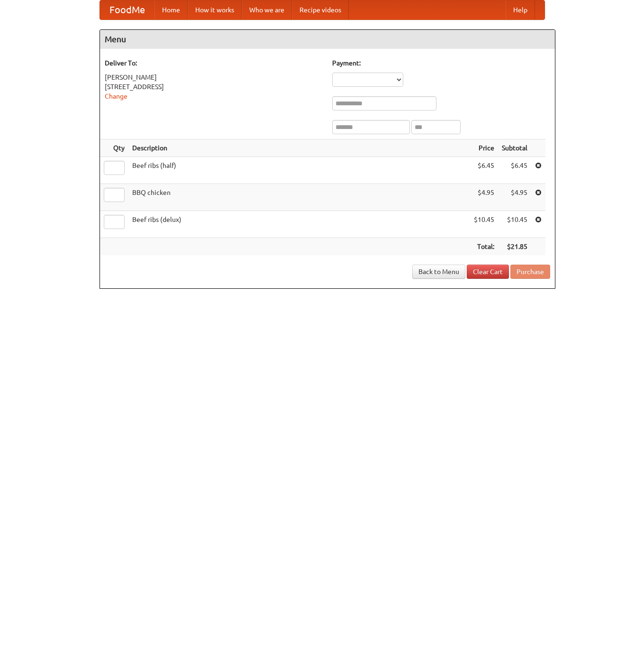  I want to click on td: Beef ribs (half), so click(299, 170).